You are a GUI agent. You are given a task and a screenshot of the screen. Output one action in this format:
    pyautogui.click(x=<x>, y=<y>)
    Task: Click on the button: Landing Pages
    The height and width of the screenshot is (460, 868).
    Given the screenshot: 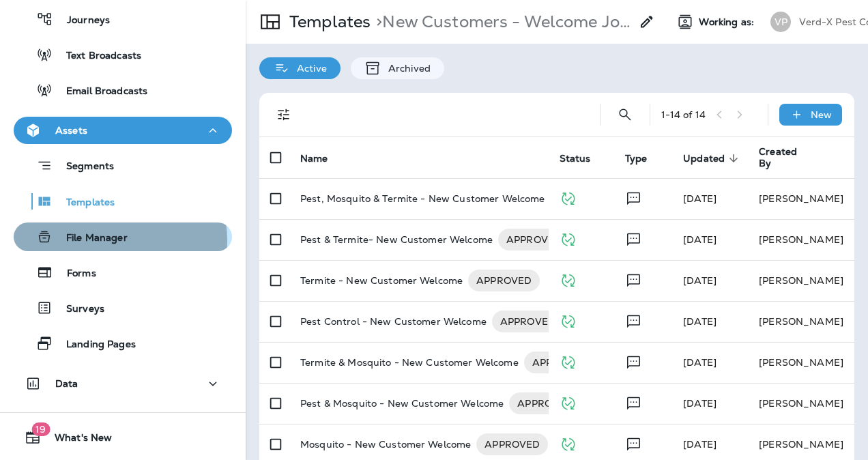 What is the action you would take?
    pyautogui.click(x=122, y=343)
    